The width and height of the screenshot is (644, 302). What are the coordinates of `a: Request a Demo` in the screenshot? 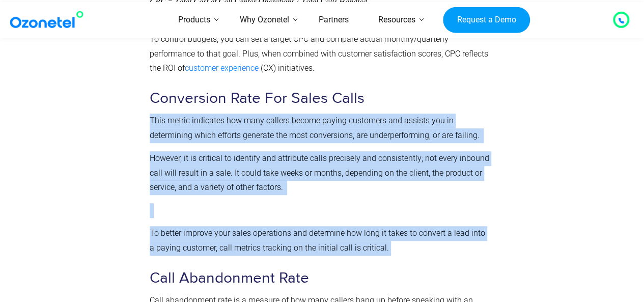 It's located at (486, 20).